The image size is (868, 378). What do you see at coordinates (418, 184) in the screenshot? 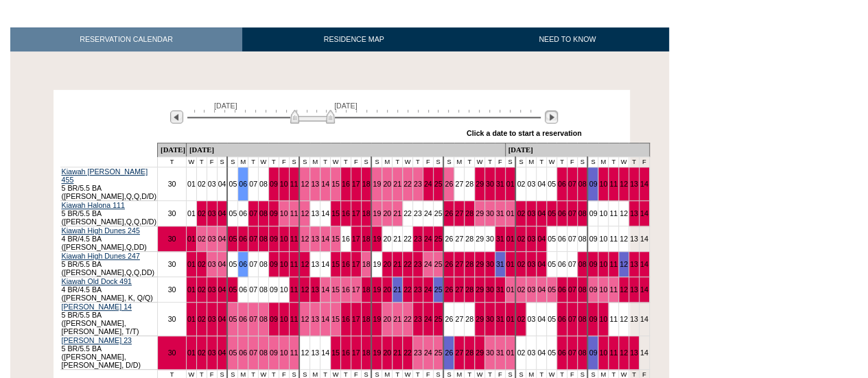
I see `a: 23` at bounding box center [418, 184].